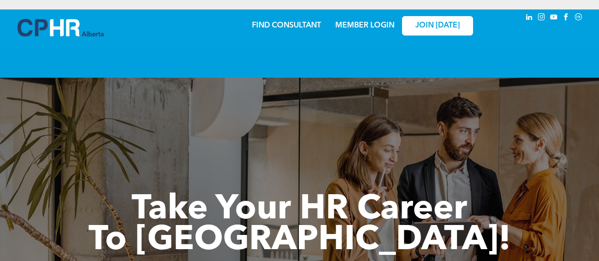 The height and width of the screenshot is (261, 599). What do you see at coordinates (365, 26) in the screenshot?
I see `a: MEMBER LOGIN` at bounding box center [365, 26].